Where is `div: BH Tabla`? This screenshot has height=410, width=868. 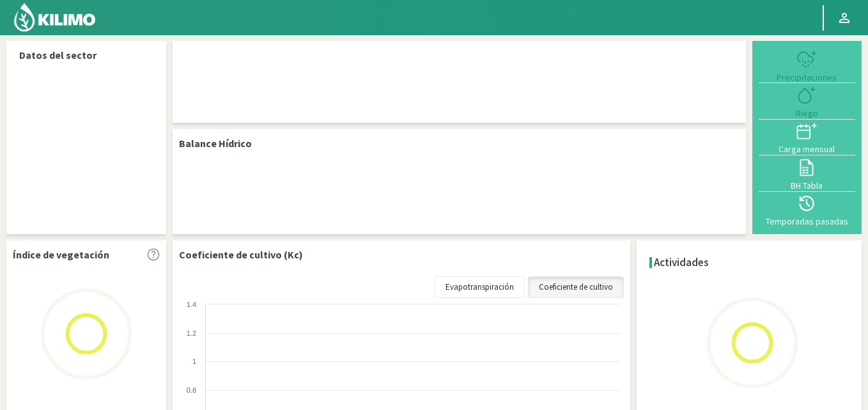 div: BH Tabla is located at coordinates (807, 186).